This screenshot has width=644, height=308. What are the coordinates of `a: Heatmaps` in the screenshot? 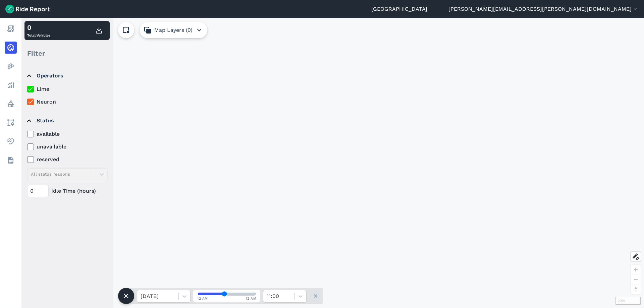 It's located at (11, 66).